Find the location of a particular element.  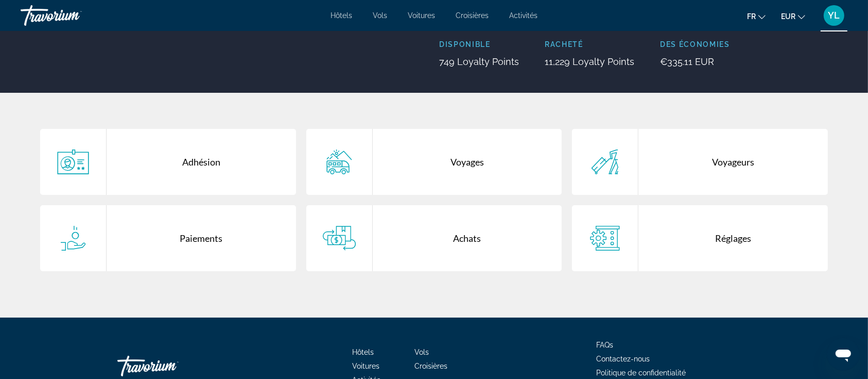

span: Activités is located at coordinates (523, 15).